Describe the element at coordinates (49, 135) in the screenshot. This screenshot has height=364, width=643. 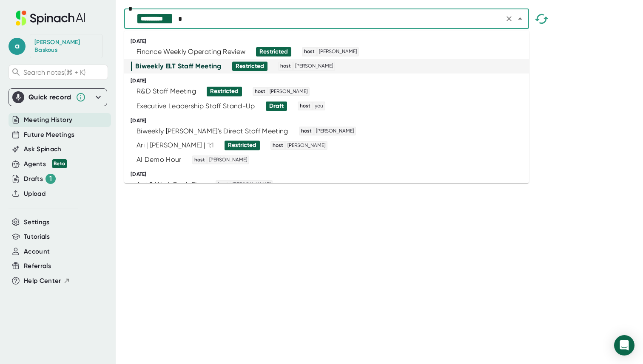
I see `button: Future Meetings` at that location.